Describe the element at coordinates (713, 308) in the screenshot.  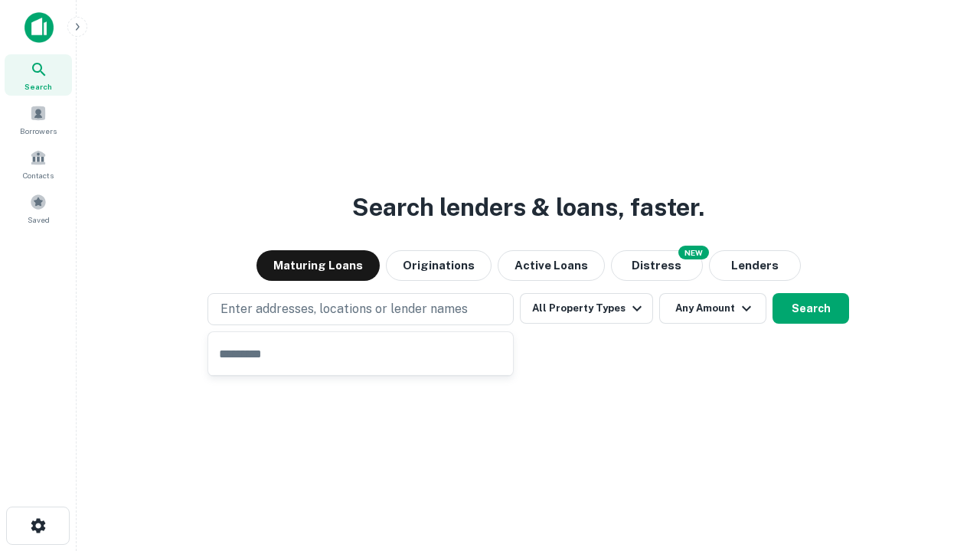
I see `button: Any Amount` at that location.